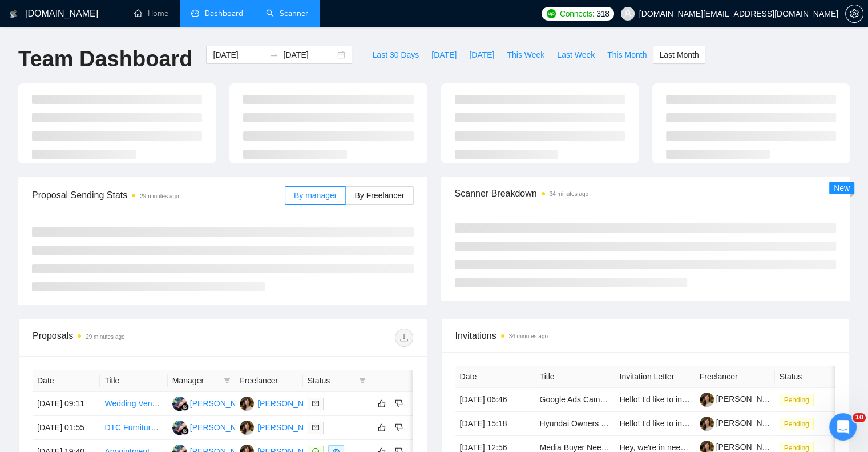 This screenshot has width=868, height=452. I want to click on th: Manager, so click(202, 380).